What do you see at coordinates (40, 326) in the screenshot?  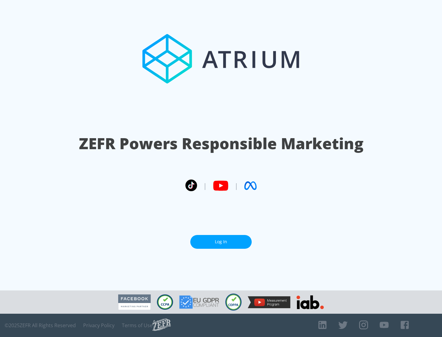 I see `span: © 2025 ZEFR All Rights Reserved` at bounding box center [40, 326].